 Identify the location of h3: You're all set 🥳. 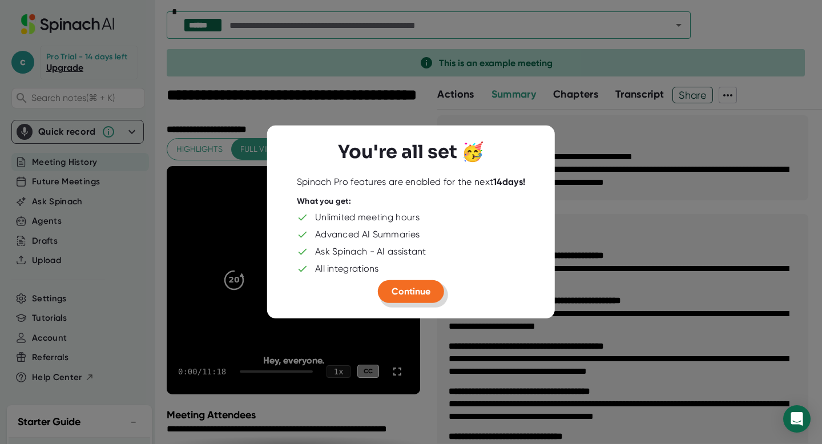
(411, 152).